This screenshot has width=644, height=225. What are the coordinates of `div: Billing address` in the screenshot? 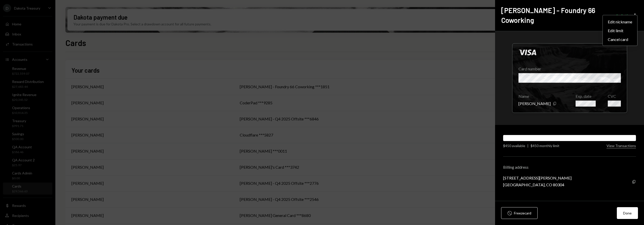 It's located at (570, 167).